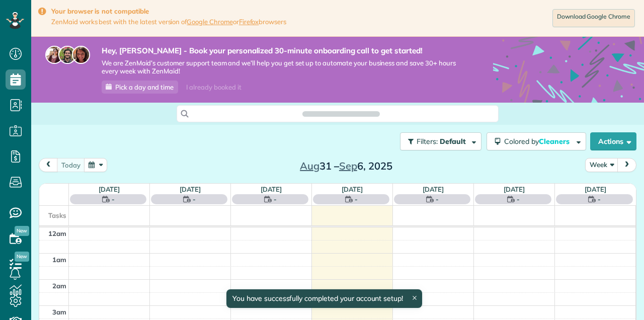 This screenshot has height=320, width=644. I want to click on span: Cleaners, so click(555, 141).